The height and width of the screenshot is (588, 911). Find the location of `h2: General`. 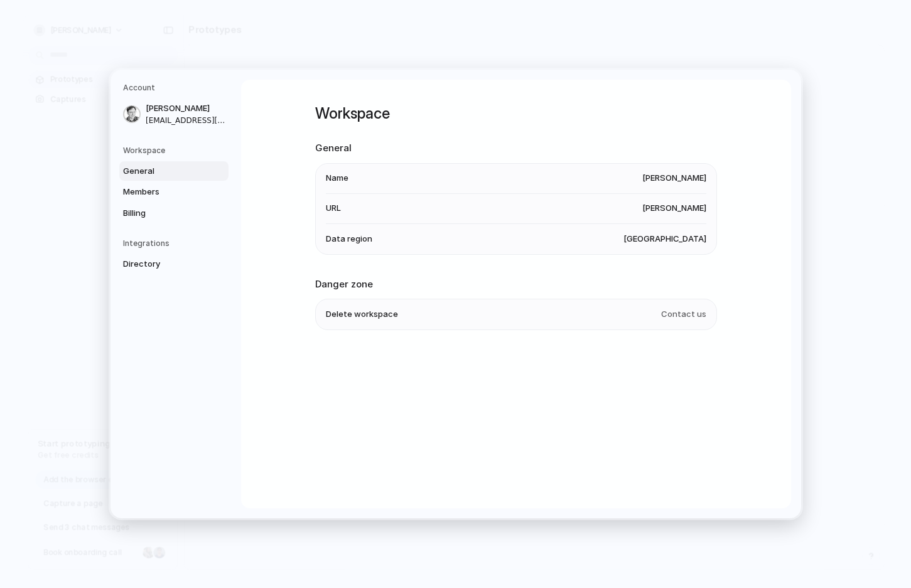

h2: General is located at coordinates (516, 149).